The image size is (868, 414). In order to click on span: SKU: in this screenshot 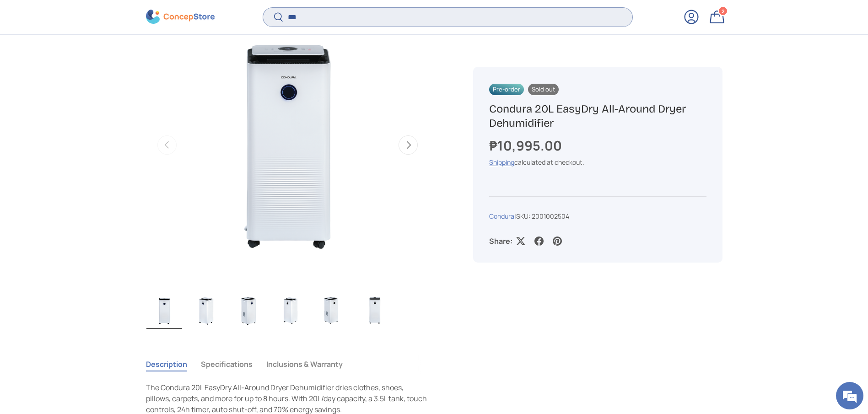, I will do `click(523, 216)`.